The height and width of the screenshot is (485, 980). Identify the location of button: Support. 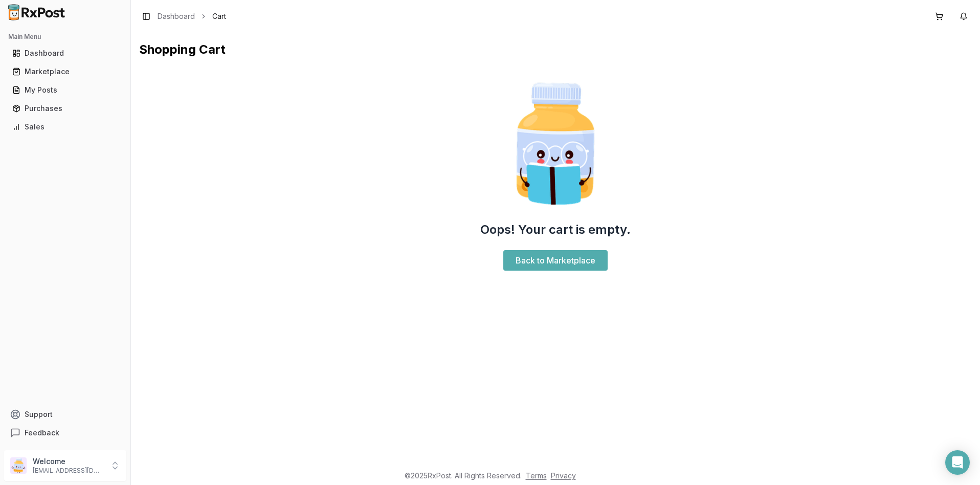
(65, 415).